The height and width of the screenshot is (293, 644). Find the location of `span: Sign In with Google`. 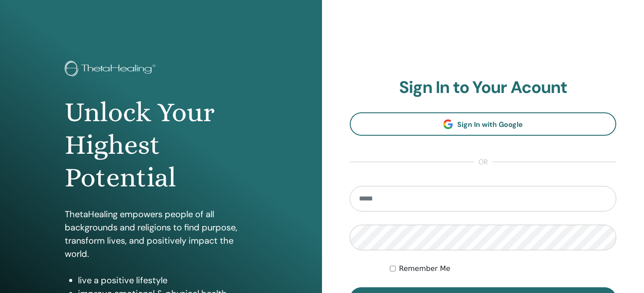

span: Sign In with Google is located at coordinates (490, 124).